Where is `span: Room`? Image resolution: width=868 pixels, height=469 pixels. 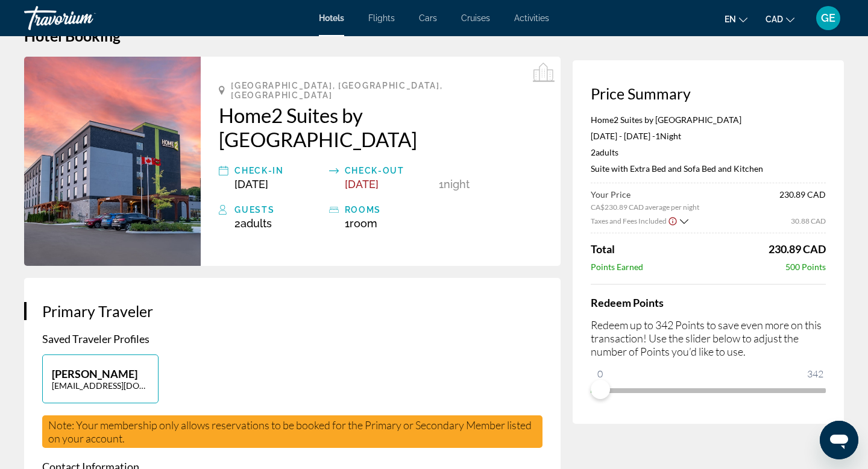 span: Room is located at coordinates (363, 223).